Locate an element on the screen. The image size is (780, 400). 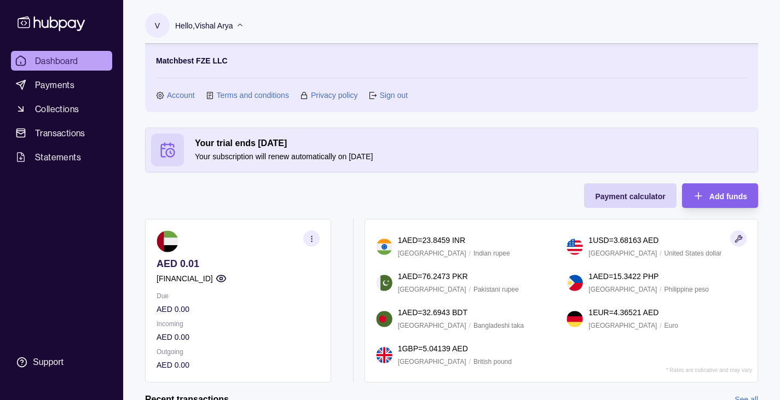
p: Outgoing is located at coordinates (238, 352).